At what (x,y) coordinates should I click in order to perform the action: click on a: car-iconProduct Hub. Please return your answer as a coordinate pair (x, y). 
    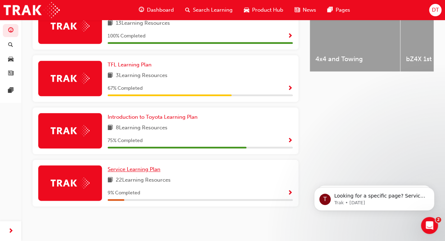
    Looking at the image, I should click on (263, 10).